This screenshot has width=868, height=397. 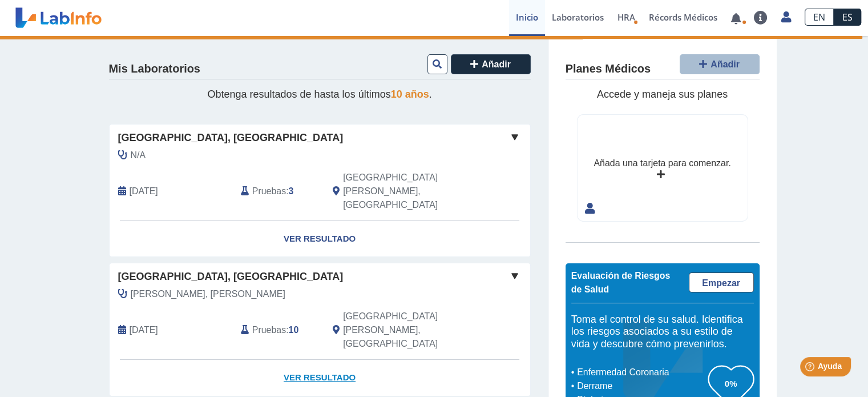 I want to click on a: EN, so click(x=819, y=17).